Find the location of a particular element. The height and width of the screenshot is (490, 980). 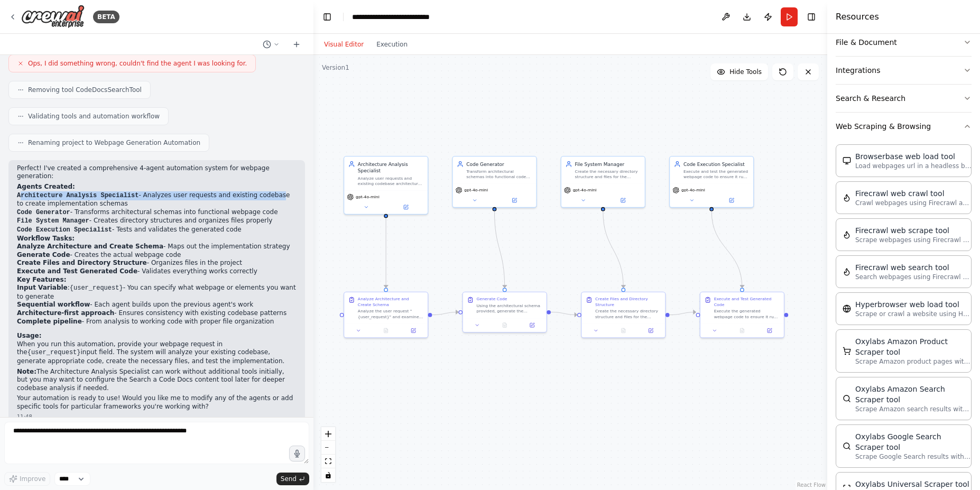

div: Create Files and Directory Structure is located at coordinates (628, 302).